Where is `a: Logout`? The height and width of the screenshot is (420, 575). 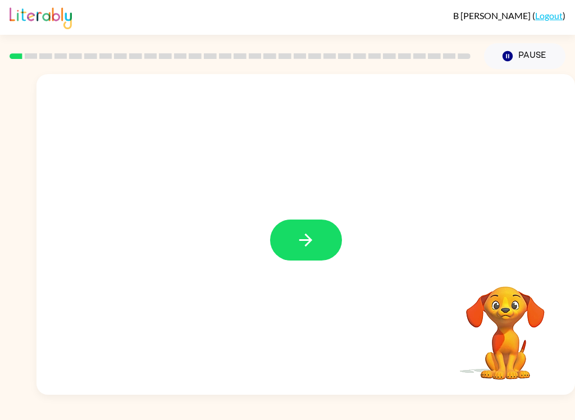
a: Logout is located at coordinates (549, 15).